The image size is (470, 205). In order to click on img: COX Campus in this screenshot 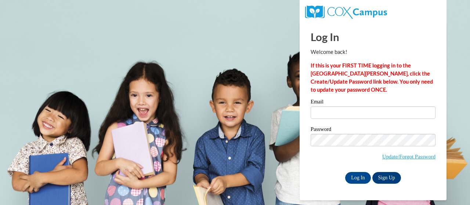, I will do `click(346, 12)`.